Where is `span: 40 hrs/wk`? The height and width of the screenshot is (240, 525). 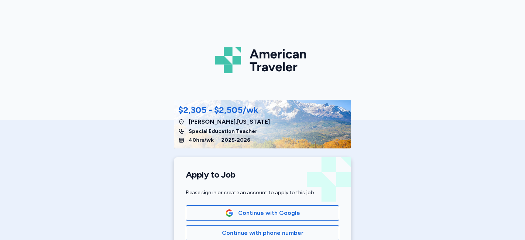 span: 40 hrs/wk is located at coordinates (201, 140).